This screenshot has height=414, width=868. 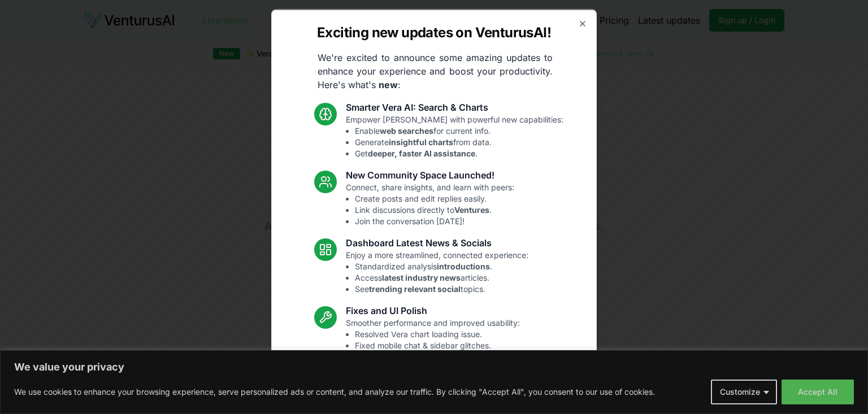 I want to click on strong: new, so click(x=388, y=84).